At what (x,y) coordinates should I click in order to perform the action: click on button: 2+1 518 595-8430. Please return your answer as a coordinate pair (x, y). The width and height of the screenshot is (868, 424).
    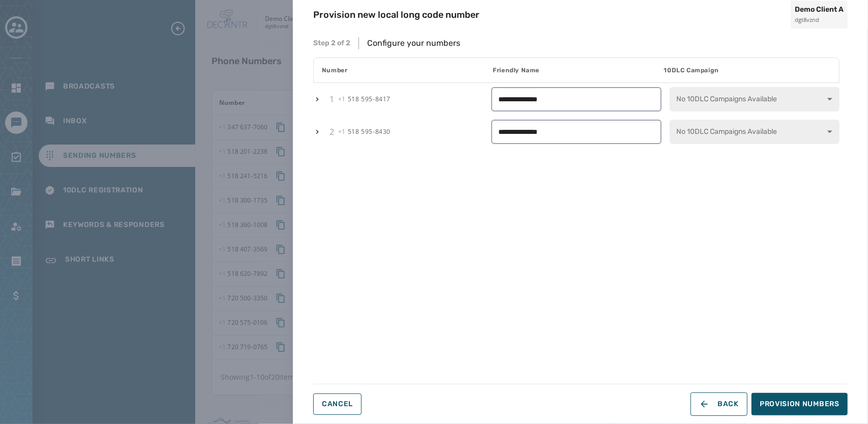
    Looking at the image, I should click on (398, 132).